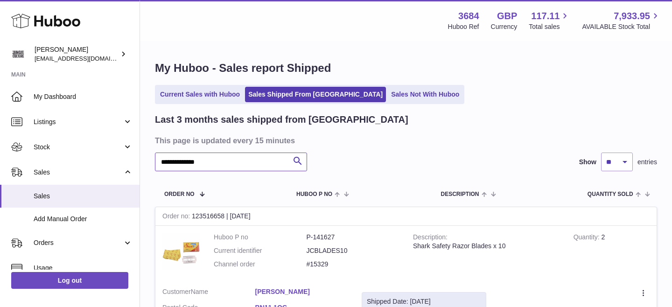  What do you see at coordinates (507, 16) in the screenshot?
I see `strong: GBP` at bounding box center [507, 16].